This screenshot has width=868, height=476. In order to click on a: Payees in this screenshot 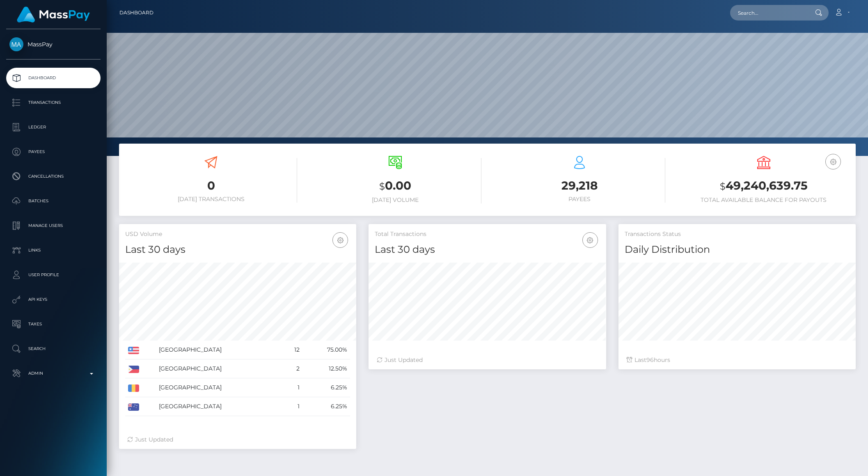, I will do `click(54, 152)`.